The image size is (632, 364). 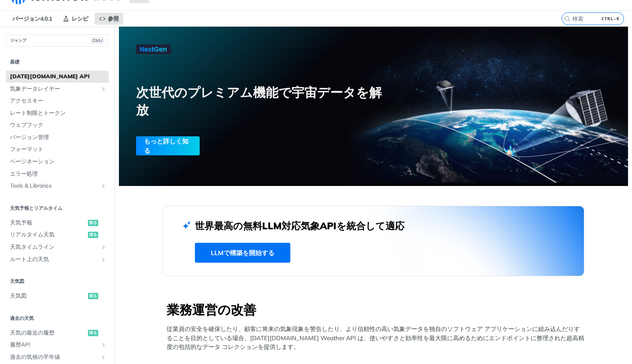 I want to click on font: 気象データレイヤー, so click(x=35, y=89).